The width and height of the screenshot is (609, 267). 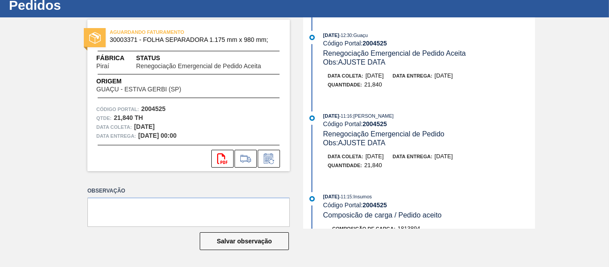 I want to click on span: Piraí, so click(x=102, y=66).